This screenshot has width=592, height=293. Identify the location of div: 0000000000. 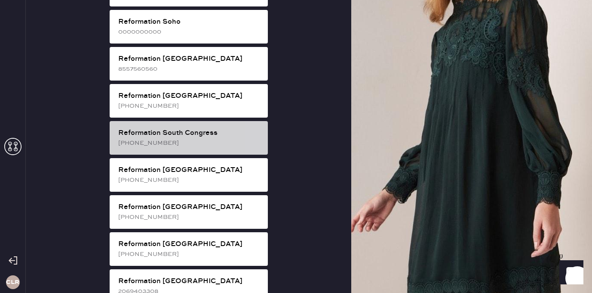
(190, 32).